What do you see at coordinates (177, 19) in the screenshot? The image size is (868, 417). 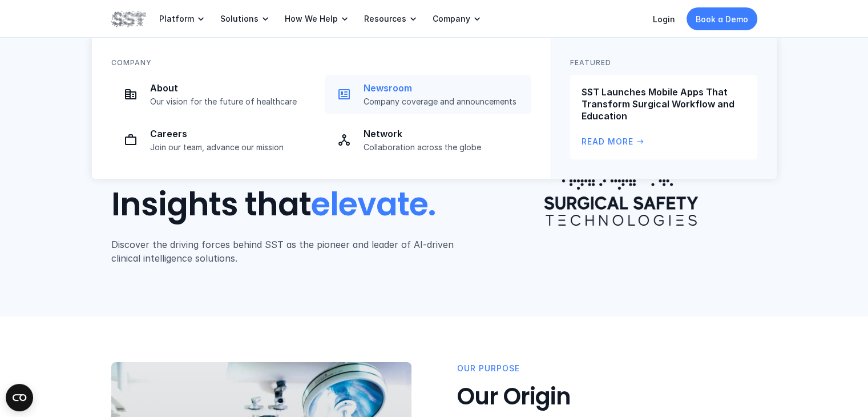 I see `p: Platform` at bounding box center [177, 19].